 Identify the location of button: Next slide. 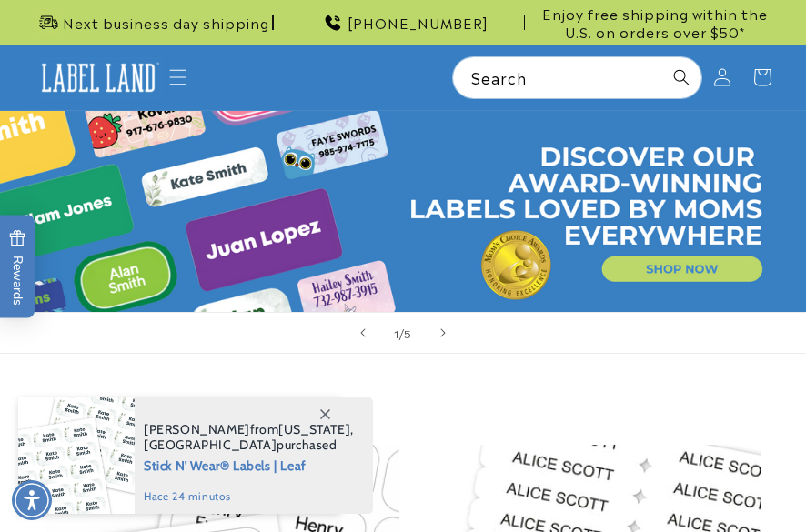
(443, 332).